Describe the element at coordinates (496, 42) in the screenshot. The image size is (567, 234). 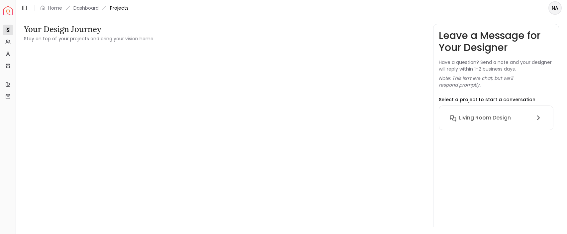
I see `h3: Leave a Message for Your Designer` at that location.